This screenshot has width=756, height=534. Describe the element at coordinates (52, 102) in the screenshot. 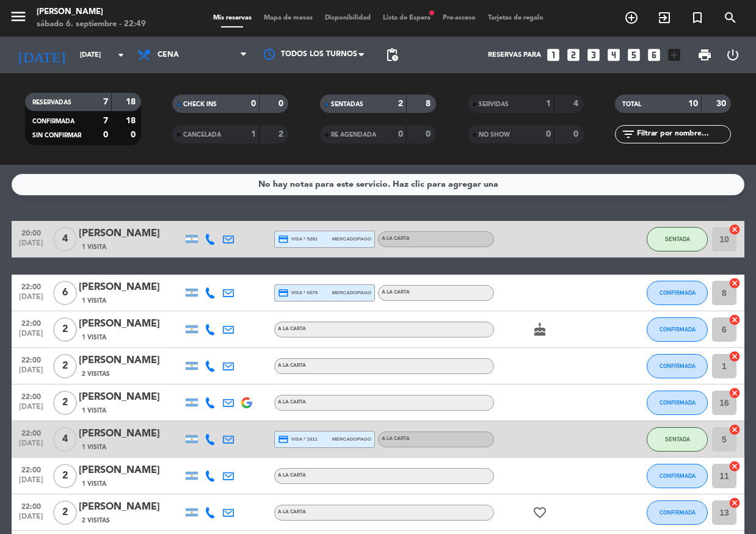

I see `span: RESERVADAS` at that location.